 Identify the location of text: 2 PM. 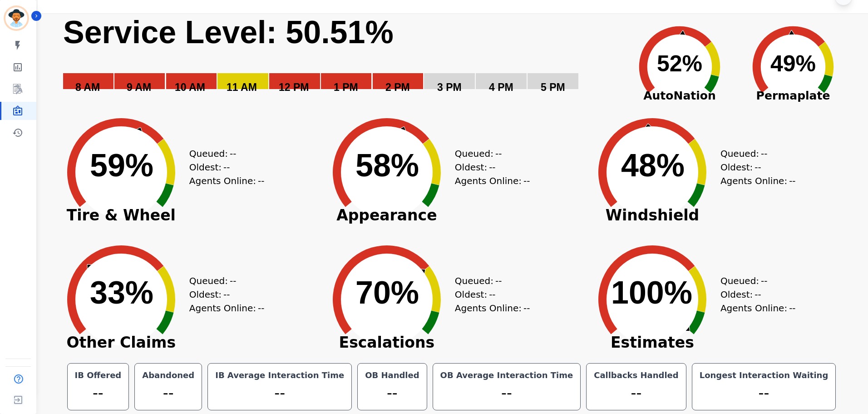
(398, 87).